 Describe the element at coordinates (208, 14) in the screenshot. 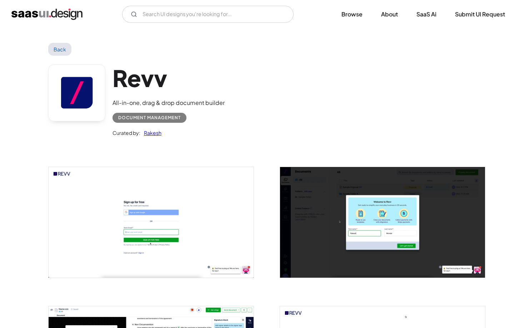

I see `input: Search UI designs you're looking for...` at that location.